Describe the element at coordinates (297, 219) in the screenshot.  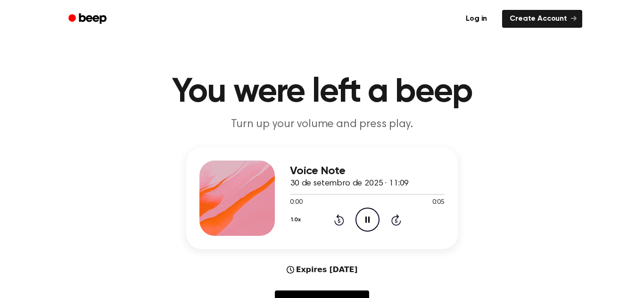
I see `button: 1.0x` at that location.